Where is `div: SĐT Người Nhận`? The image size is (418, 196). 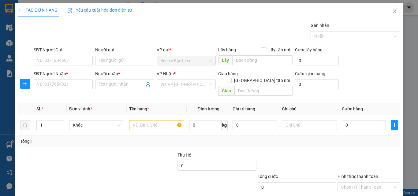
div: SĐT Người Nhận is located at coordinates (63, 74).